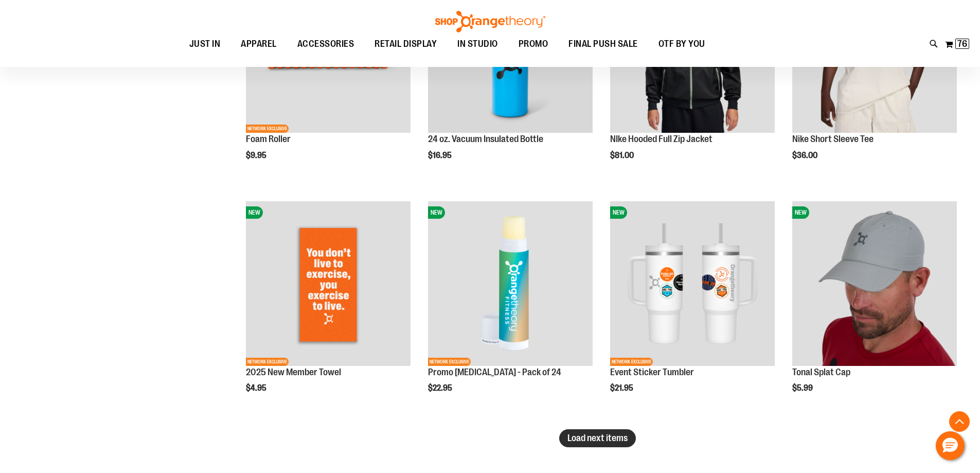  What do you see at coordinates (478, 44) in the screenshot?
I see `span: IN STUDIO` at bounding box center [478, 44].